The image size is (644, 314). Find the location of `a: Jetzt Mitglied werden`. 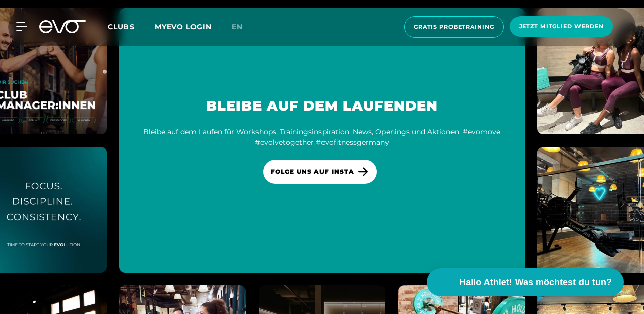

a: Jetzt Mitglied werden is located at coordinates (561, 27).